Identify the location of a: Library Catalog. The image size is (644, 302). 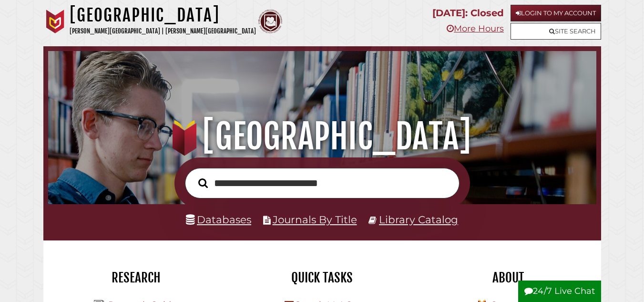
(419, 219).